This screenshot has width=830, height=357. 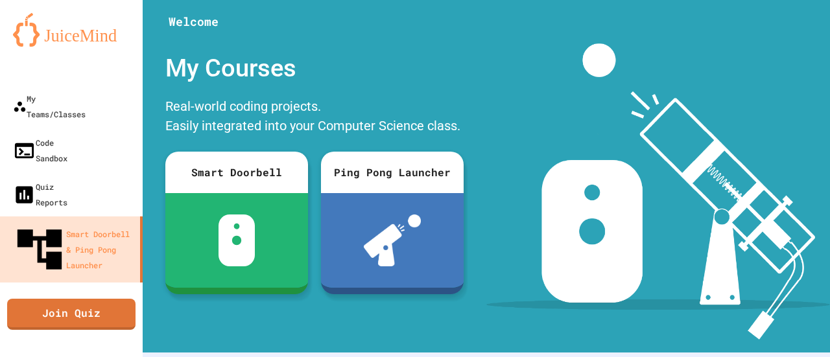 I want to click on img: banner-image-my-projects.png, so click(x=658, y=191).